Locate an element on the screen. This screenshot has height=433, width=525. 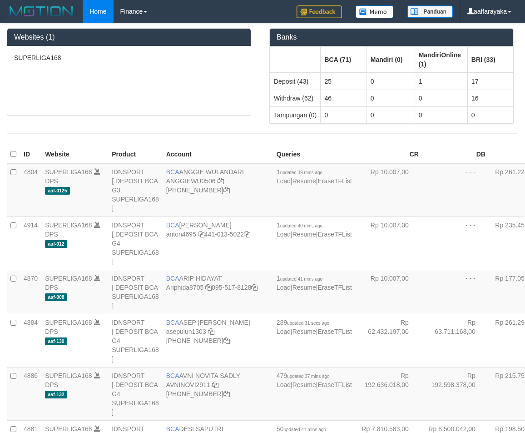
td: 4914 is located at coordinates (30, 243).